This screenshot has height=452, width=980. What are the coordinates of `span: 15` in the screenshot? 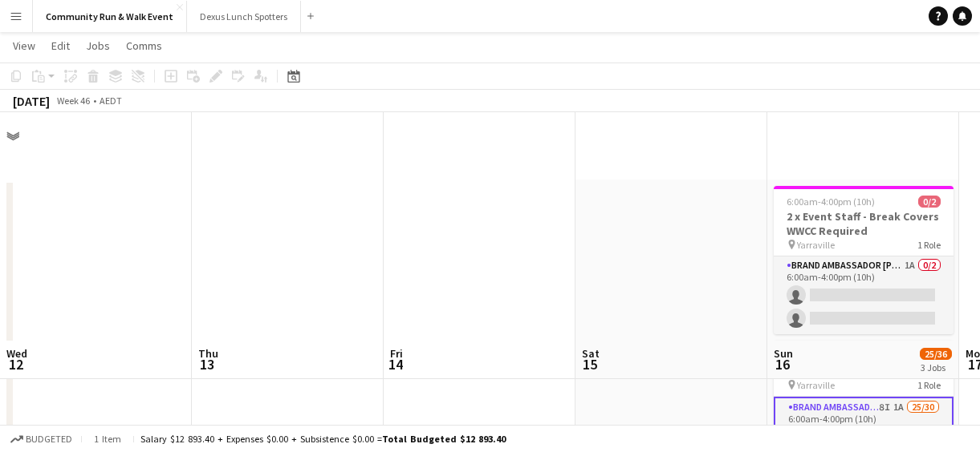 It's located at (590, 364).